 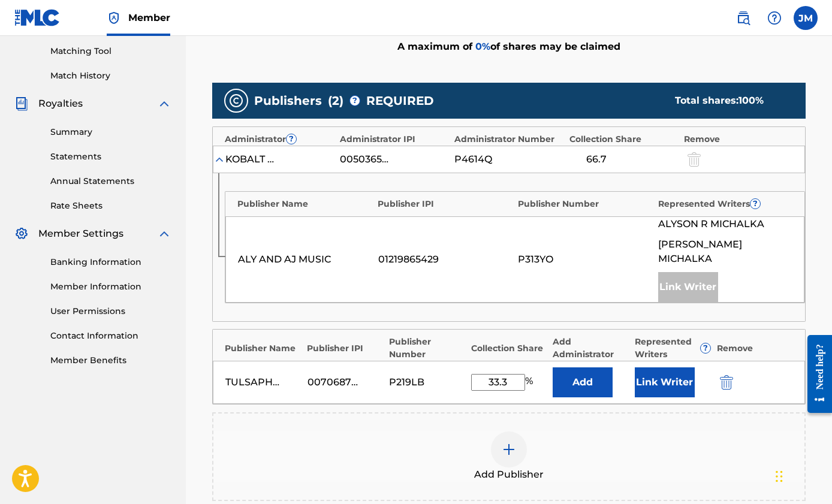 I want to click on div: Administrator Number, so click(x=509, y=139).